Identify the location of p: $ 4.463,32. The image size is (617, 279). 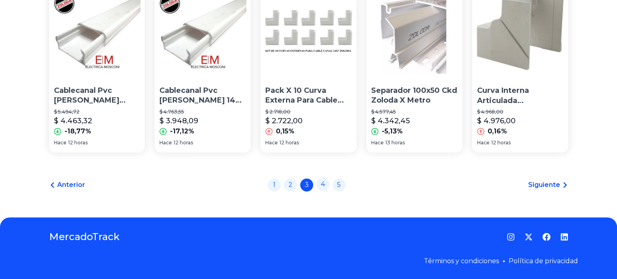
(73, 121).